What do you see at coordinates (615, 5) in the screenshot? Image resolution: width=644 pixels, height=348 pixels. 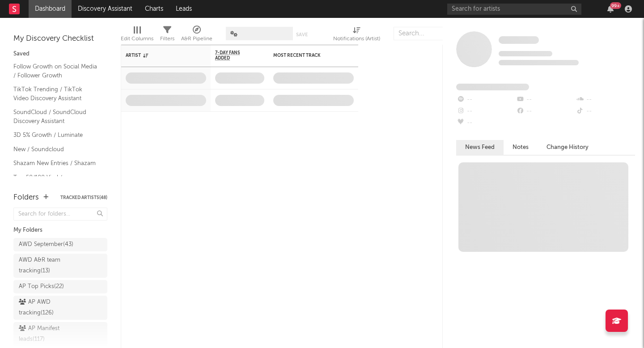 I see `div: 99 +` at bounding box center [615, 5].